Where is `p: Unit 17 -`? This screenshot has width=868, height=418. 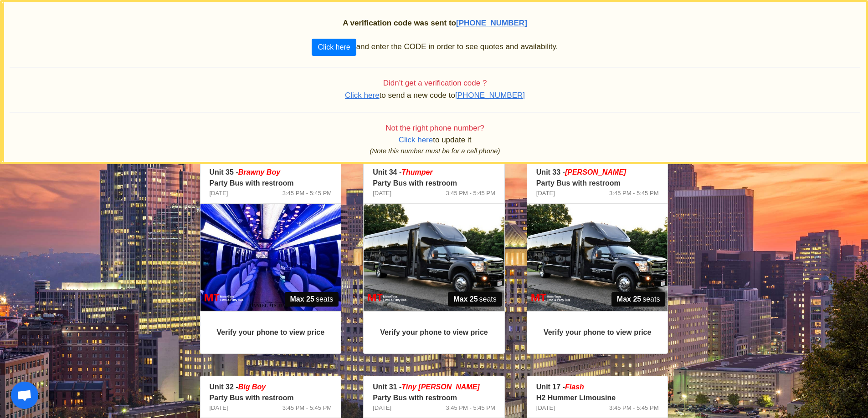
p: Unit 17 - is located at coordinates (597, 388).